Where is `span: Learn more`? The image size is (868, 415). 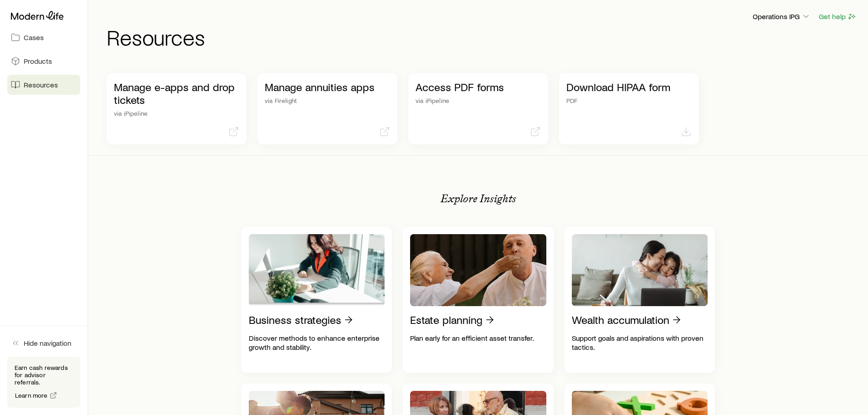
span: Learn more is located at coordinates (31, 395).